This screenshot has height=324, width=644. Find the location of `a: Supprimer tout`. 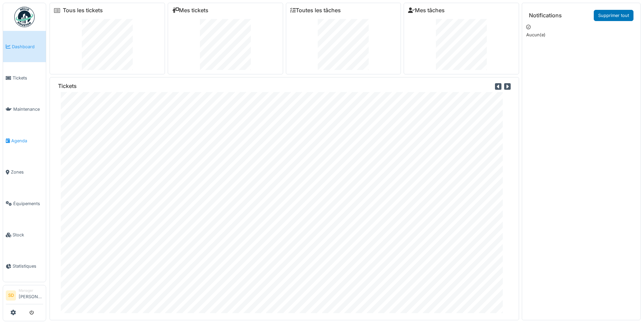

a: Supprimer tout is located at coordinates (614, 15).